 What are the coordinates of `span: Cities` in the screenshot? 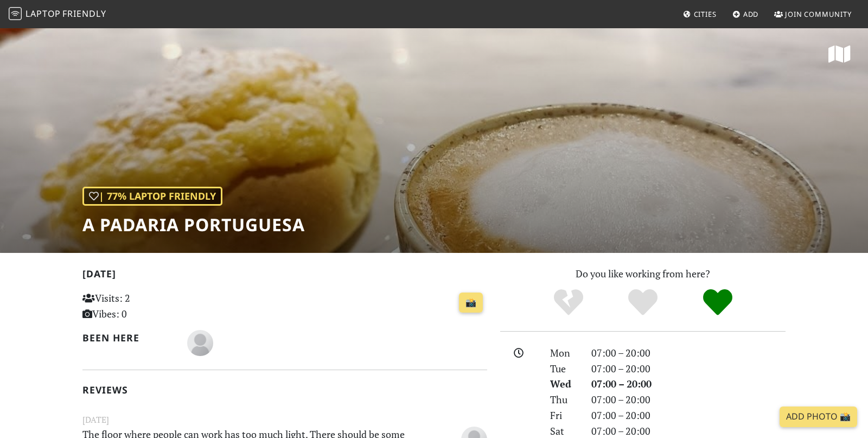 It's located at (705, 14).